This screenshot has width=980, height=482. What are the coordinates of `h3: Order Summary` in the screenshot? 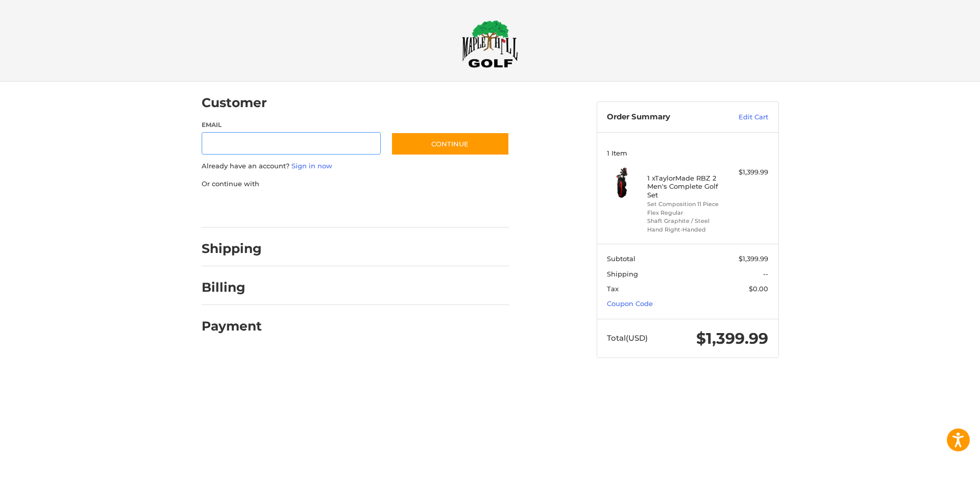 It's located at (662, 117).